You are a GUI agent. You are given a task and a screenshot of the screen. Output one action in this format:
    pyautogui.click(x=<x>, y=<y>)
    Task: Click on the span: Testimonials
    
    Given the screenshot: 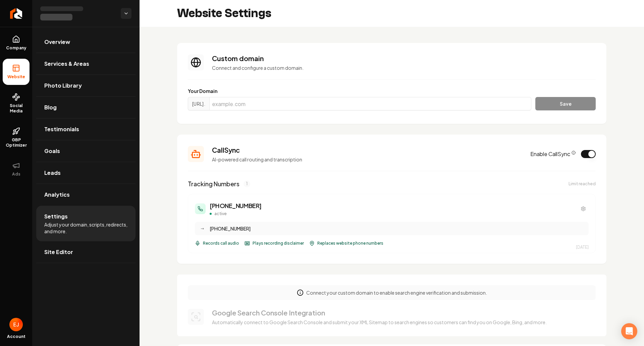 What is the action you would take?
    pyautogui.click(x=62, y=129)
    